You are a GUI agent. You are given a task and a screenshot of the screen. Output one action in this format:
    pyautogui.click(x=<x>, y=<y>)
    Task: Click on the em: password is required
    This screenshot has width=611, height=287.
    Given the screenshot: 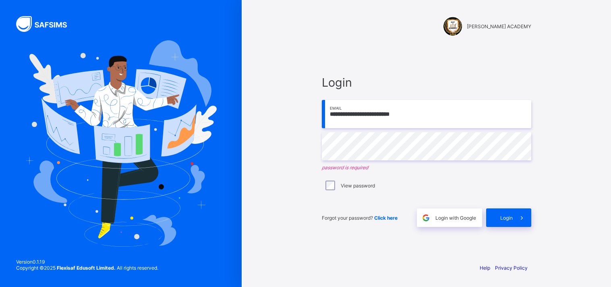 What is the action you would take?
    pyautogui.click(x=427, y=167)
    